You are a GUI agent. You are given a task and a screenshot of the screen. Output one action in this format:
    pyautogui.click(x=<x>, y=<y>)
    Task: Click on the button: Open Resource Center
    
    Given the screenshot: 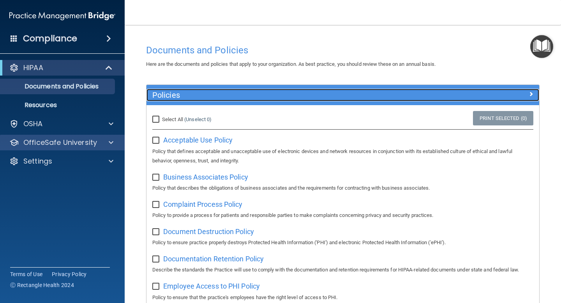 What is the action you would take?
    pyautogui.click(x=542, y=46)
    